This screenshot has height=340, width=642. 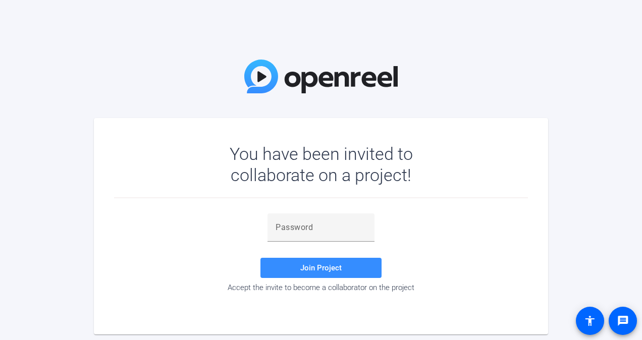 I want to click on mat-icon: accessibility, so click(x=590, y=321).